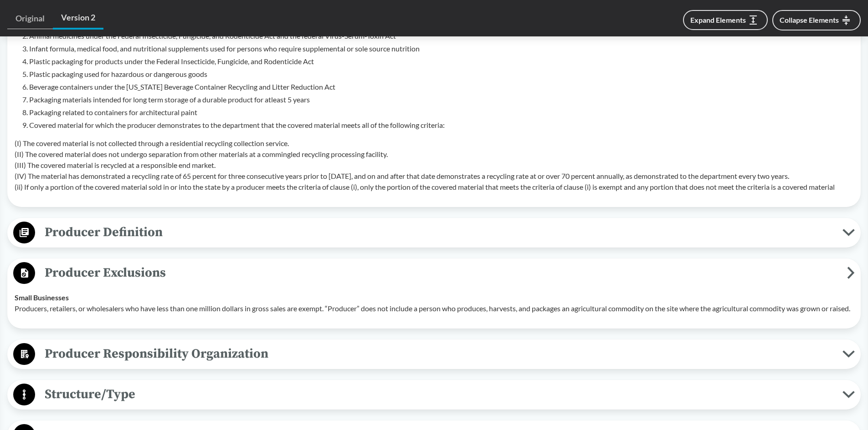 The image size is (868, 430). I want to click on li: Packaging related to containers for architectural paint, so click(441, 112).